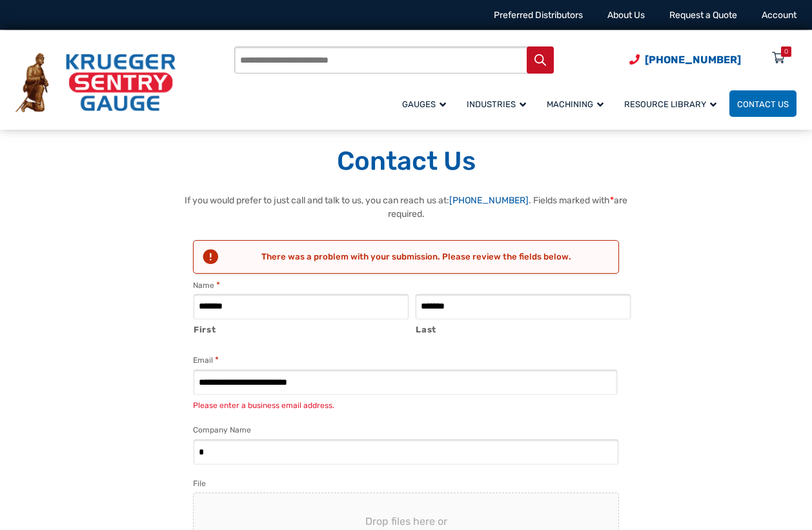  I want to click on div: 0, so click(787, 52).